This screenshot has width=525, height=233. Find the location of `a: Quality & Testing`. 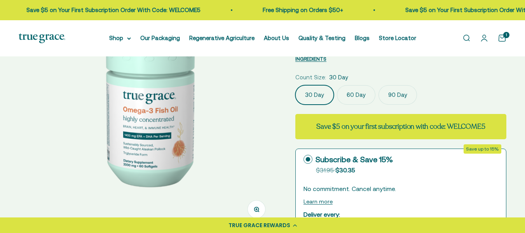

a: Quality & Testing is located at coordinates (322, 38).